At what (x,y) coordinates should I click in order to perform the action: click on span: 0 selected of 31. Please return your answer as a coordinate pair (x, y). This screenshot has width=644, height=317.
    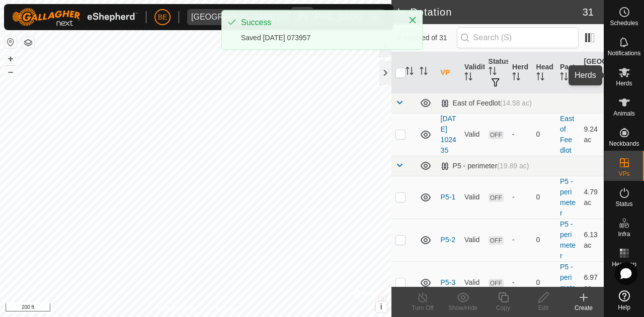
    Looking at the image, I should click on (427, 38).